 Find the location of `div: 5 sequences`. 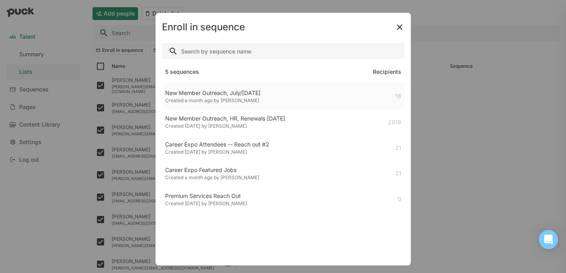

div: 5 sequences is located at coordinates (182, 72).